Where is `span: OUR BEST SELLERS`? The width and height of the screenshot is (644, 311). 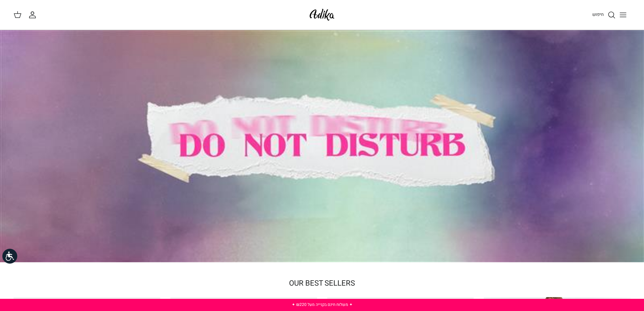
span: OUR BEST SELLERS is located at coordinates (322, 283).